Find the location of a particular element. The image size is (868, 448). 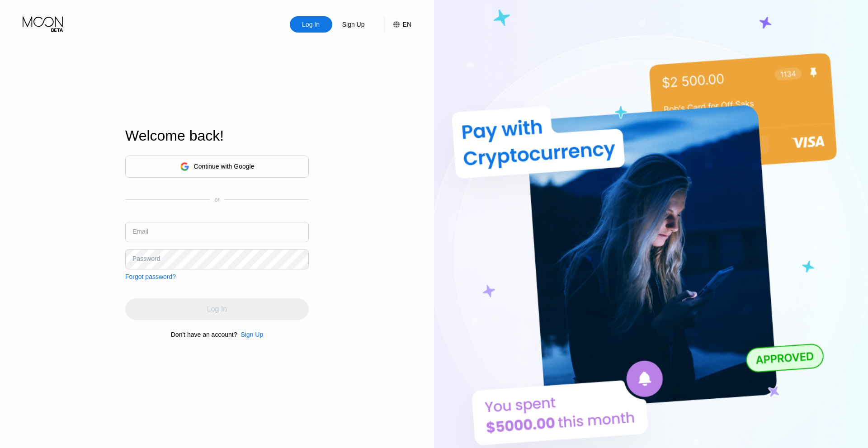

div: Welcome back! is located at coordinates (217, 135).